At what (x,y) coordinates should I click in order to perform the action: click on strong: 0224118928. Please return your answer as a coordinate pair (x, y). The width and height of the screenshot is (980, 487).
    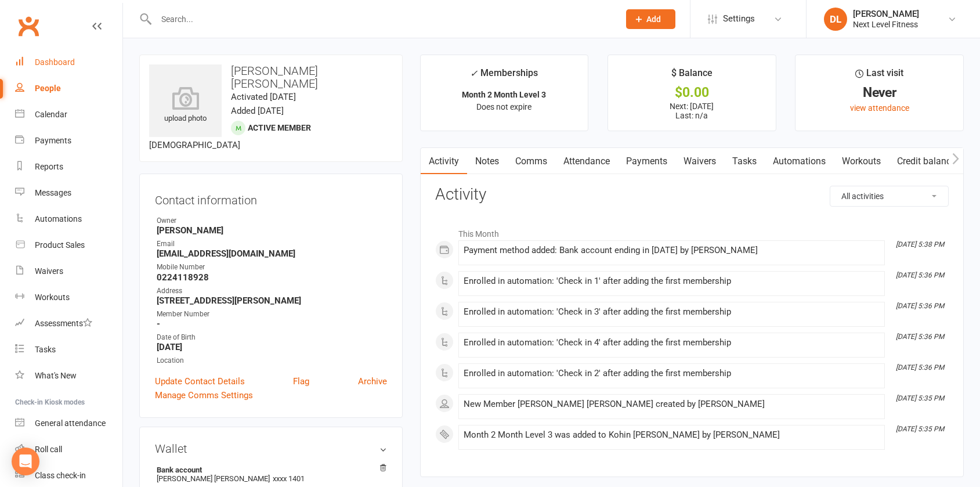
    Looking at the image, I should click on (271, 277).